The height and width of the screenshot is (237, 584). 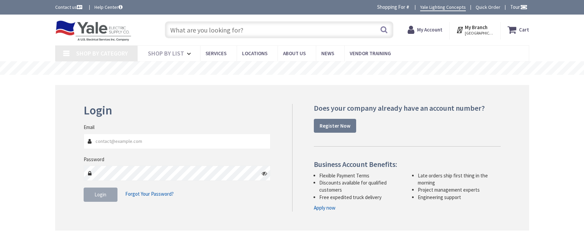 I want to click on span: Tour, so click(x=518, y=7).